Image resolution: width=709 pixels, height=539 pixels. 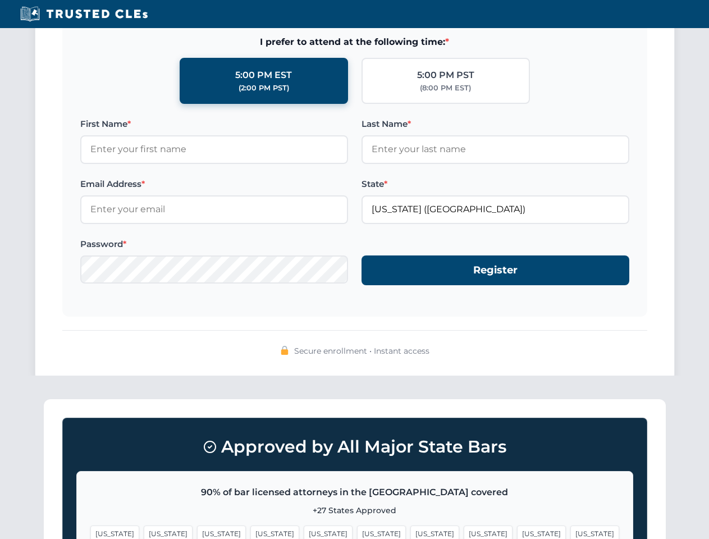 What do you see at coordinates (446, 75) in the screenshot?
I see `div: 5:00 PM PST` at bounding box center [446, 75].